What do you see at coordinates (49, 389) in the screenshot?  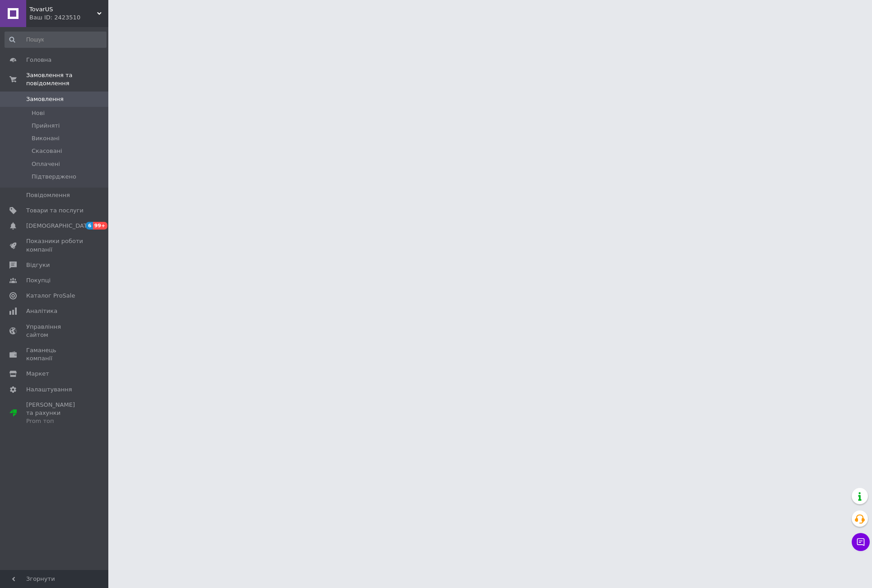 I see `span: Налаштування` at bounding box center [49, 389].